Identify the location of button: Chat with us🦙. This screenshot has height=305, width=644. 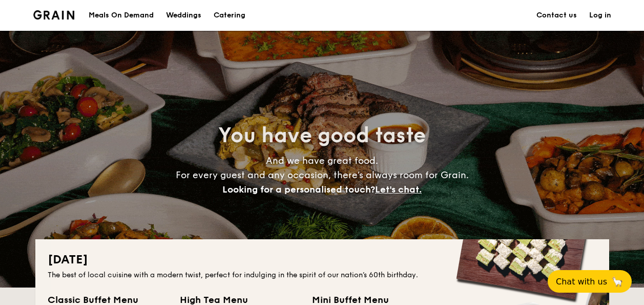
(589, 281).